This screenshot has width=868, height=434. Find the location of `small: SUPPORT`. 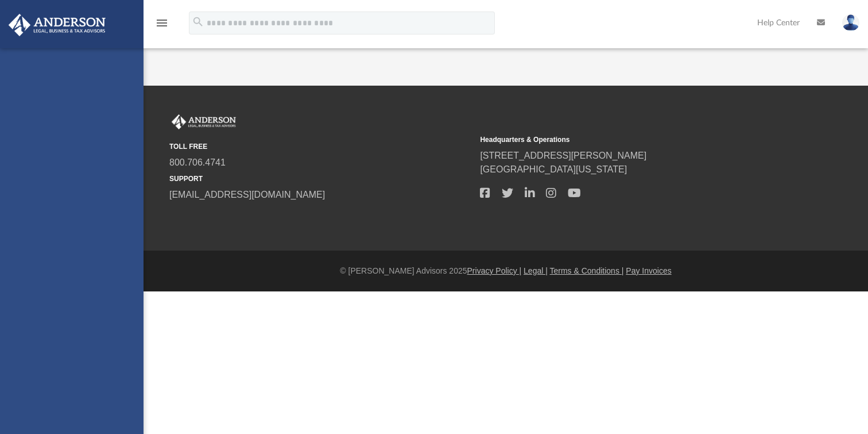

small: SUPPORT is located at coordinates (321, 179).